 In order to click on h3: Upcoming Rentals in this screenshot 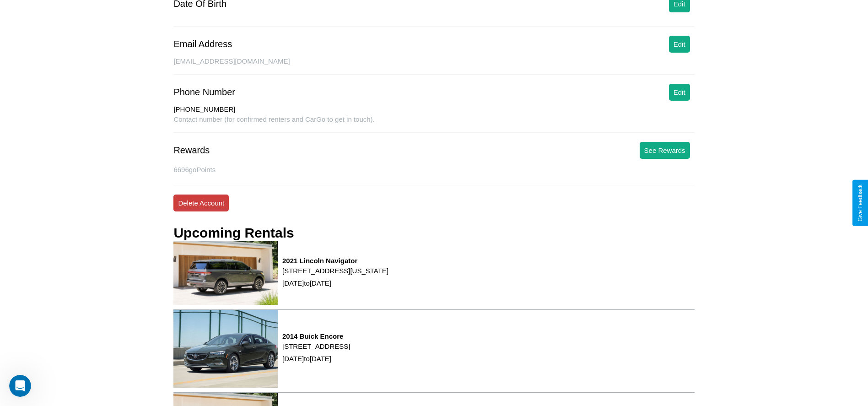, I will do `click(233, 233)`.